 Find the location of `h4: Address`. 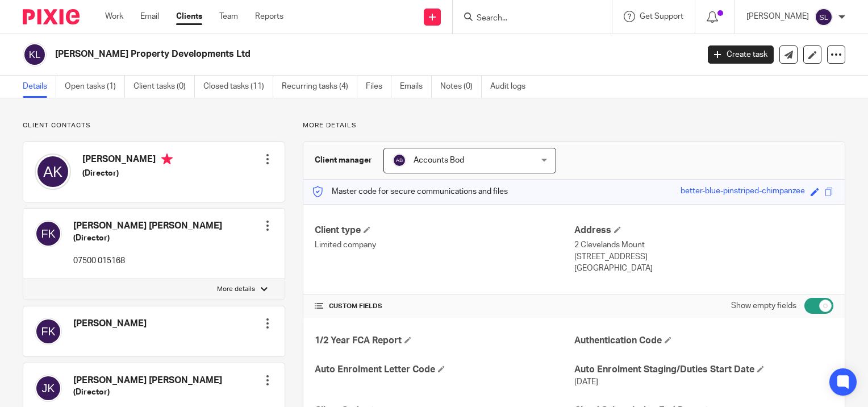

h4: Address is located at coordinates (704, 230).